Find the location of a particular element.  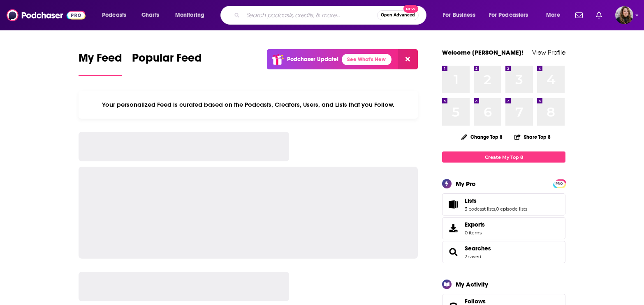

span: Open Advanced is located at coordinates (398, 15).